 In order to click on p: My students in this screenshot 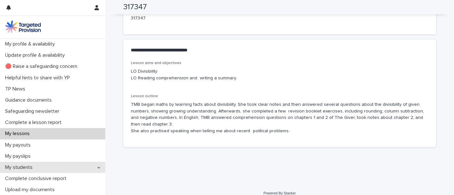, I will do `click(20, 167)`.